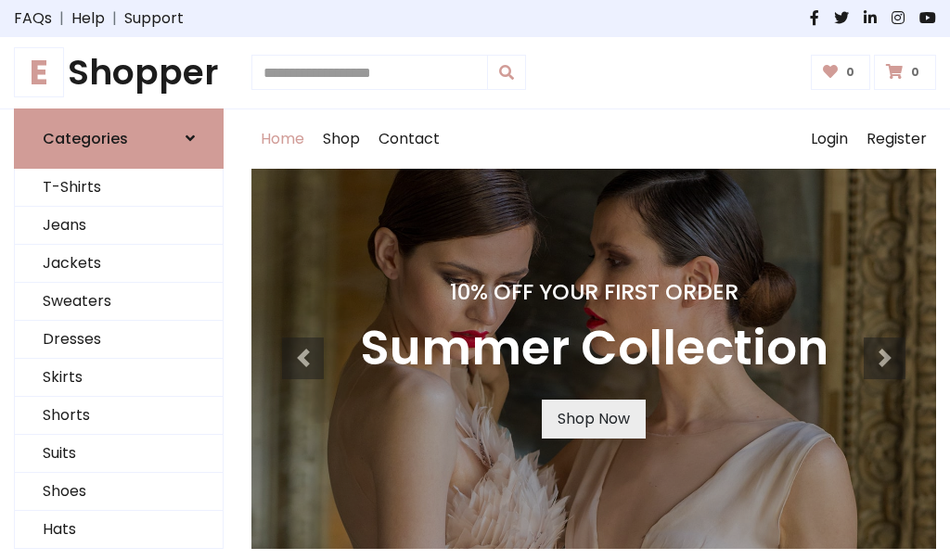 This screenshot has height=560, width=950. Describe the element at coordinates (119, 139) in the screenshot. I see `a: Categories` at that location.